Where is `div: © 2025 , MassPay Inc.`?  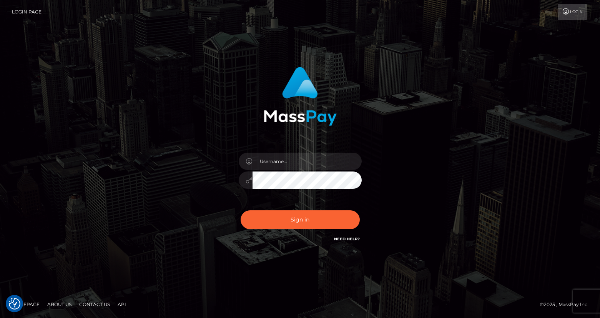
div: © 2025 , MassPay Inc. is located at coordinates (567, 304).